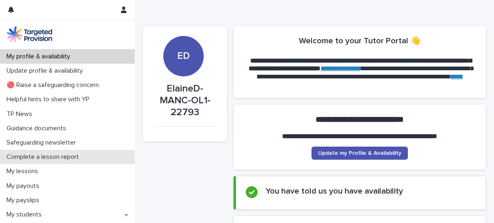  What do you see at coordinates (183, 36) in the screenshot?
I see `div: ED` at bounding box center [183, 36].